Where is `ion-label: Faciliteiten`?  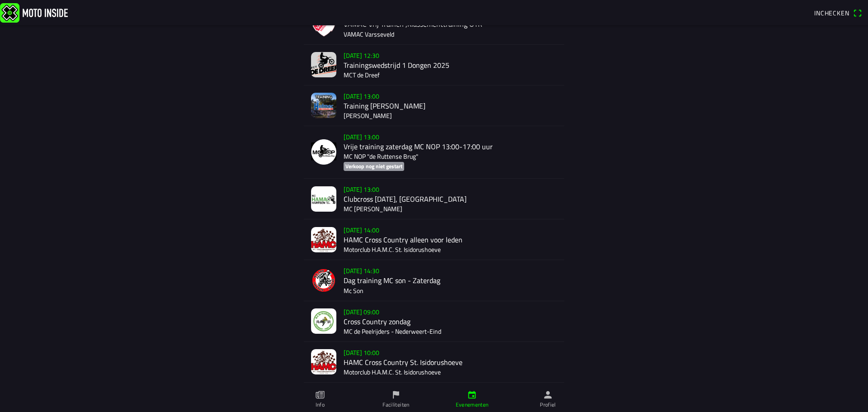 ion-label: Faciliteiten is located at coordinates (395, 405).